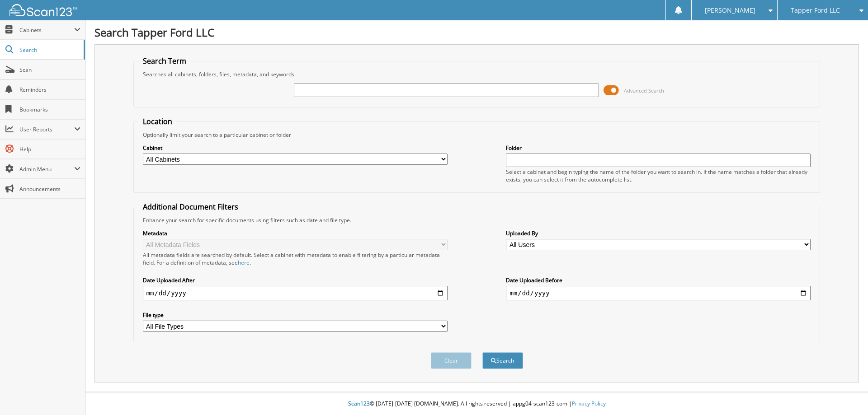  I want to click on legend: Additional Document Filters, so click(190, 207).